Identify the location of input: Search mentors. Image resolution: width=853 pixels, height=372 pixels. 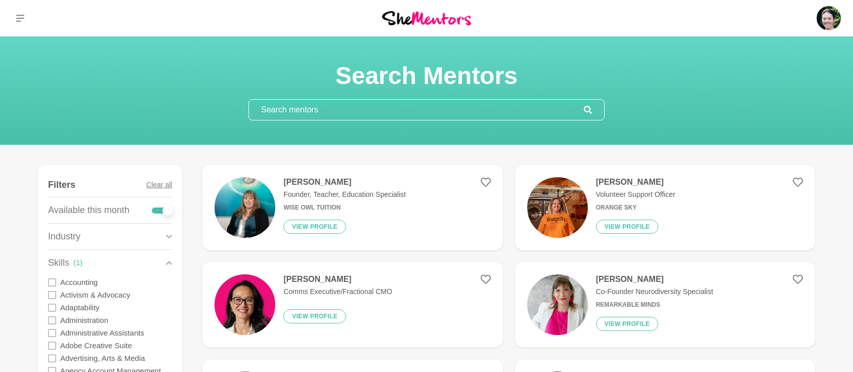
(417, 110).